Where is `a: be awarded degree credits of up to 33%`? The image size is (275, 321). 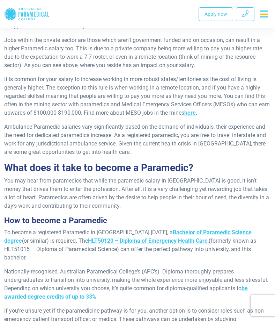
a: be awarded degree credits of up to 33% is located at coordinates (126, 292).